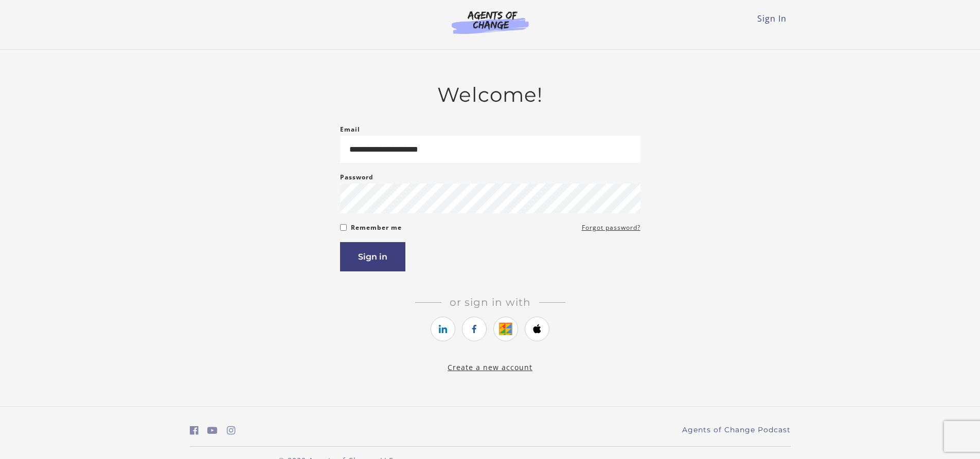 Image resolution: width=980 pixels, height=459 pixels. I want to click on label: Email, so click(350, 129).